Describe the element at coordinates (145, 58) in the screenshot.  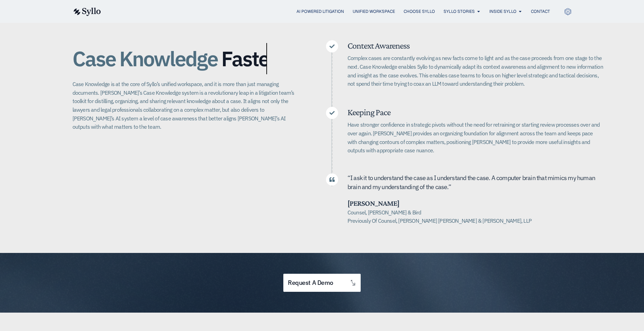
I see `span: Case Knowledge` at that location.